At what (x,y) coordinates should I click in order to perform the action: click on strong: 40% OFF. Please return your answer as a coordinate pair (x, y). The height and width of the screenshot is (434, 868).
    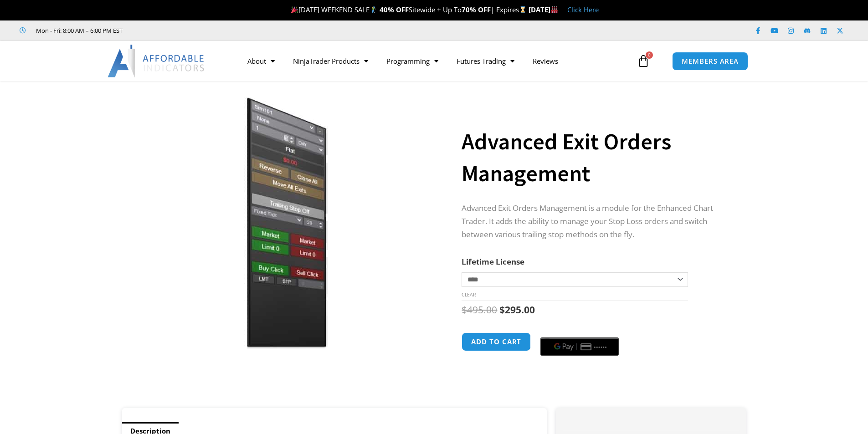
    Looking at the image, I should click on (394, 10).